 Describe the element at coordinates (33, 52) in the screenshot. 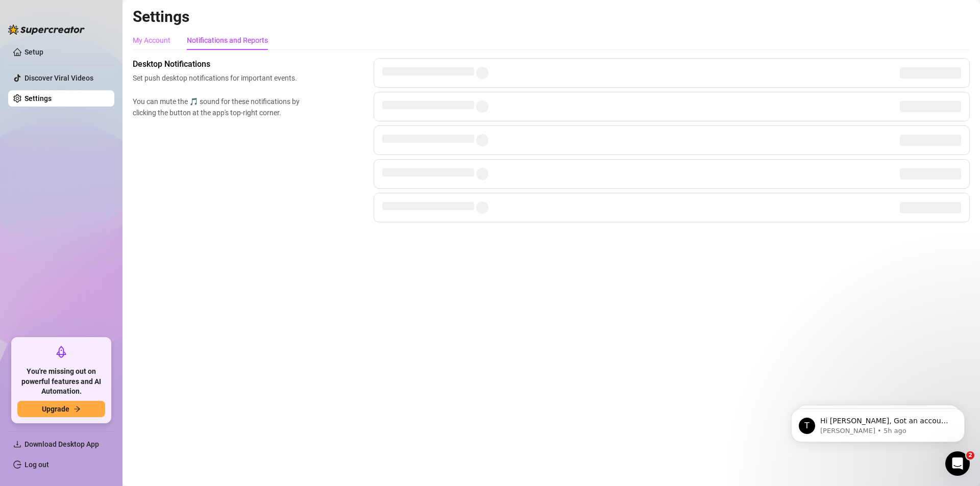

I see `a: Setup` at that location.